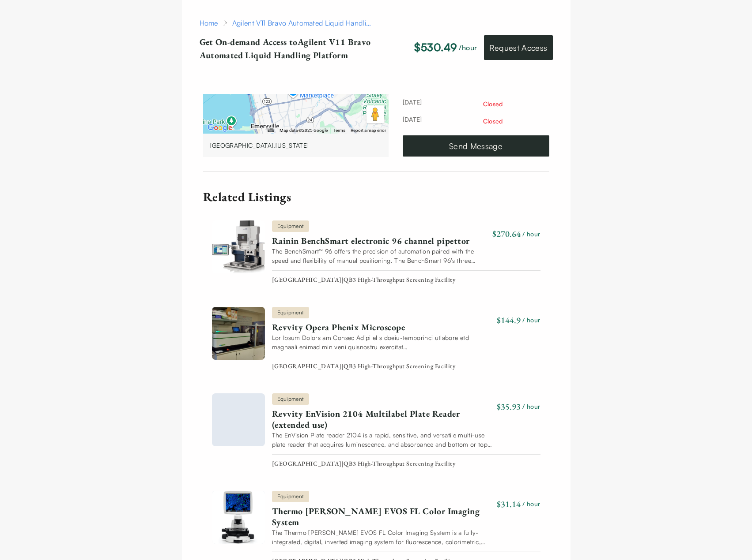 The width and height of the screenshot is (752, 560). I want to click on a: Home, so click(209, 23).